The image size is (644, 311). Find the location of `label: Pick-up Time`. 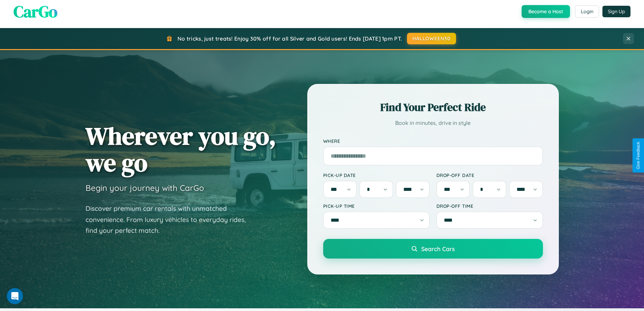

label: Pick-up Time is located at coordinates (376, 206).